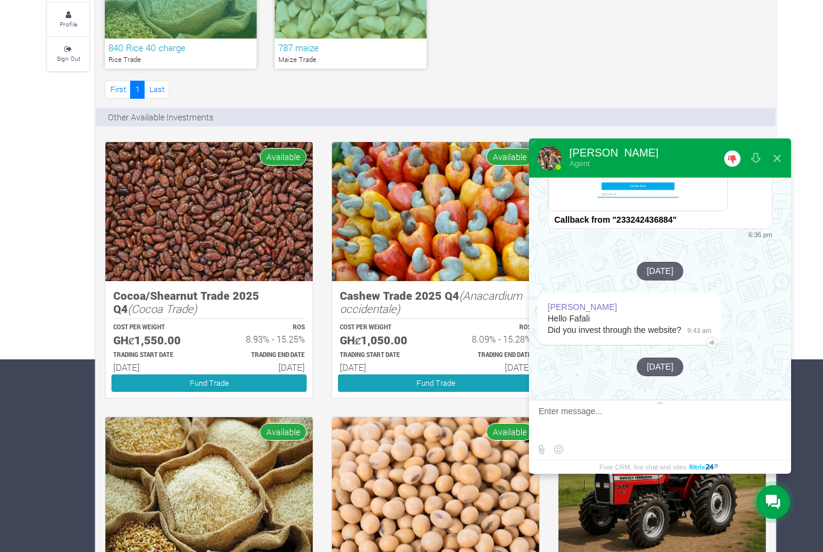 This screenshot has height=552, width=823. I want to click on p: Other Available Investments, so click(160, 117).